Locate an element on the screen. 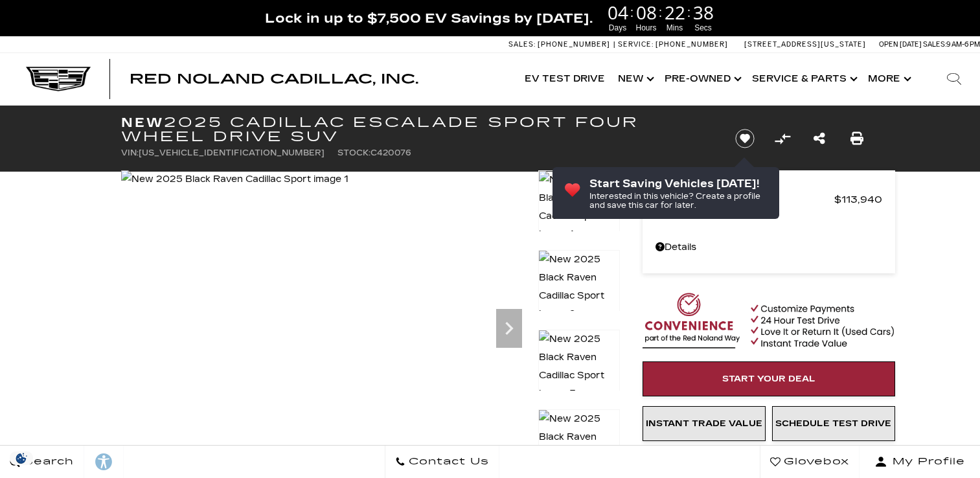  a: Schedule Test Drive is located at coordinates (833, 423).